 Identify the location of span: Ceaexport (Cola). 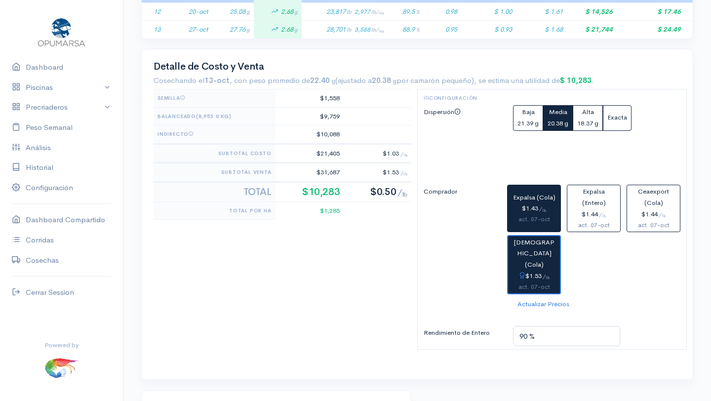
(653, 197).